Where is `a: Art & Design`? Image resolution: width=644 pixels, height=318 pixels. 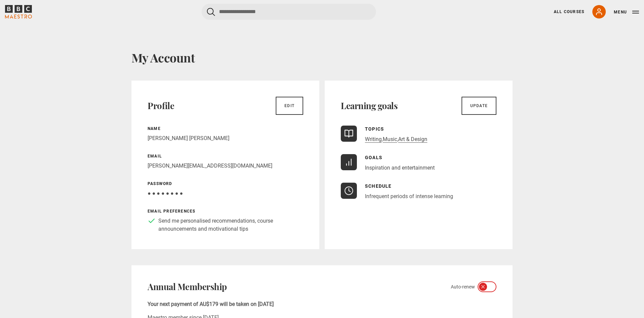 a: Art & Design is located at coordinates (413, 139).